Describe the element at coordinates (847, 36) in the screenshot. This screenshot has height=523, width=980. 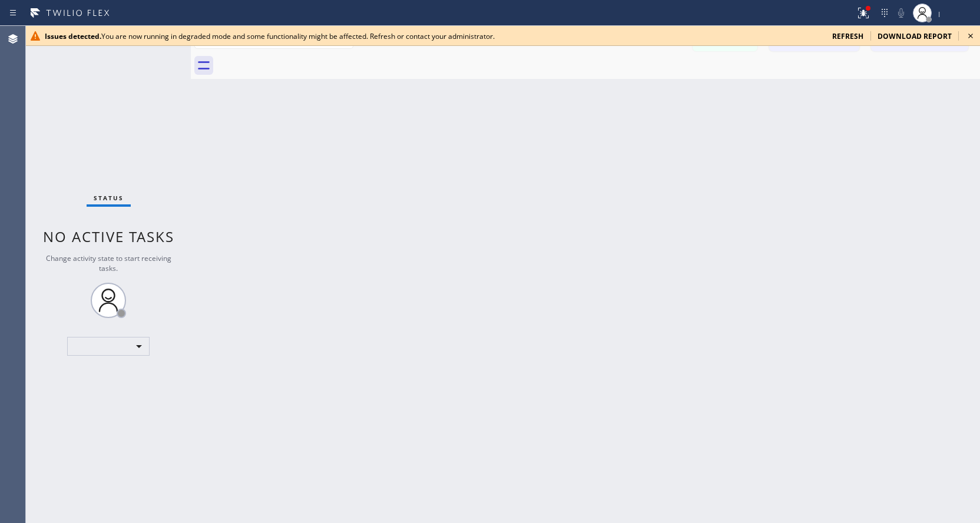
I see `span: refresh` at that location.